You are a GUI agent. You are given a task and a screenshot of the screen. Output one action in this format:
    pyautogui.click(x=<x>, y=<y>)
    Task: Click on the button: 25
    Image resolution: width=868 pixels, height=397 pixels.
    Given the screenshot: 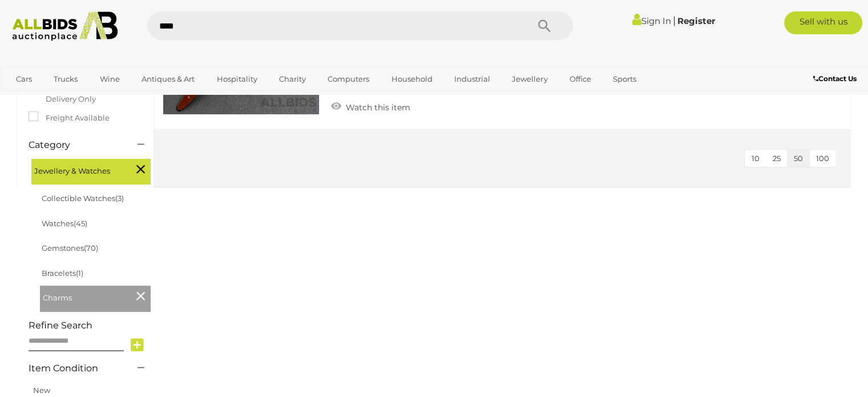 What is the action you would take?
    pyautogui.click(x=777, y=158)
    